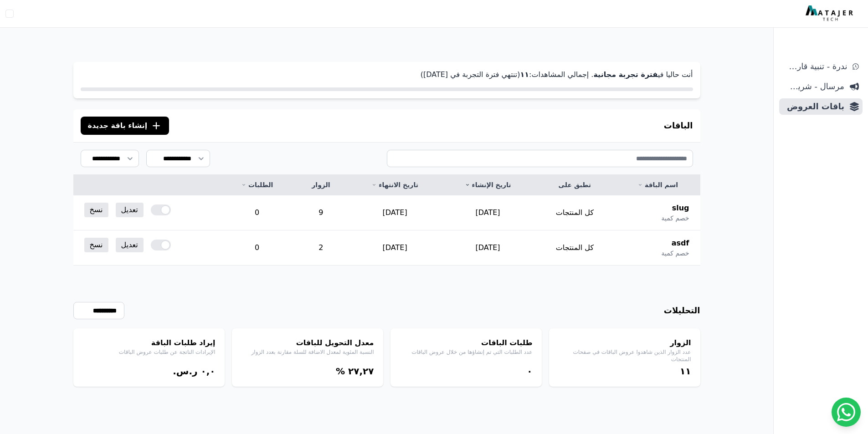 The image size is (868, 434). What do you see at coordinates (830, 14) in the screenshot?
I see `img: MatajerTech Logo` at bounding box center [830, 14].